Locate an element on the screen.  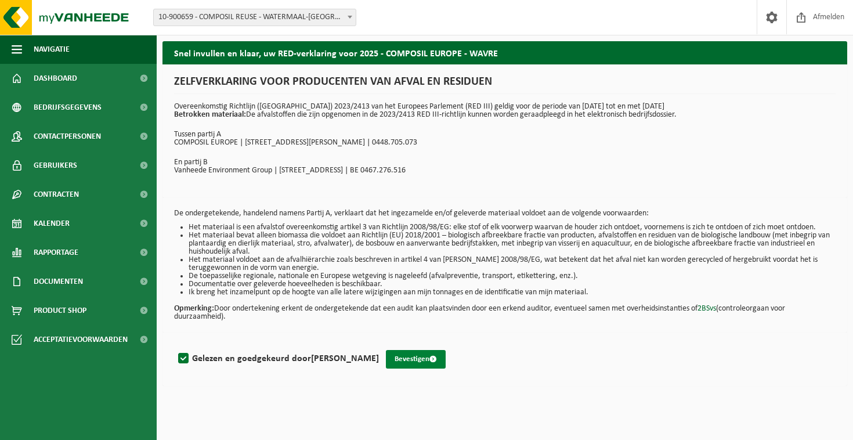
button: Bevestigen is located at coordinates (415, 359).